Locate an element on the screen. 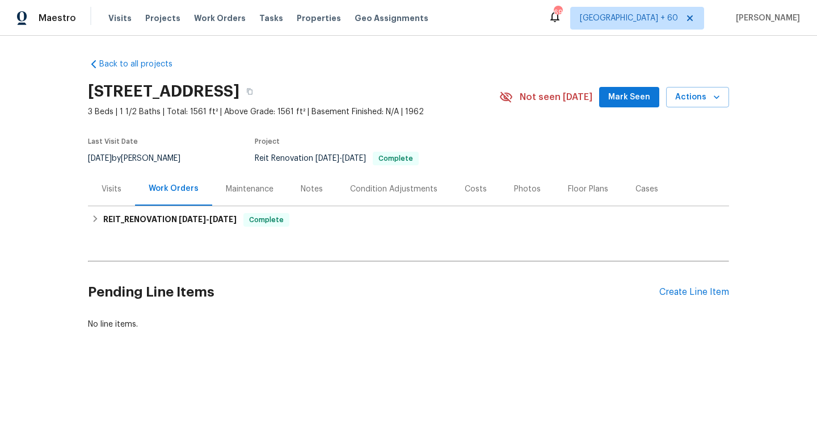 This screenshot has height=442, width=817. div: Cases is located at coordinates (647, 189).